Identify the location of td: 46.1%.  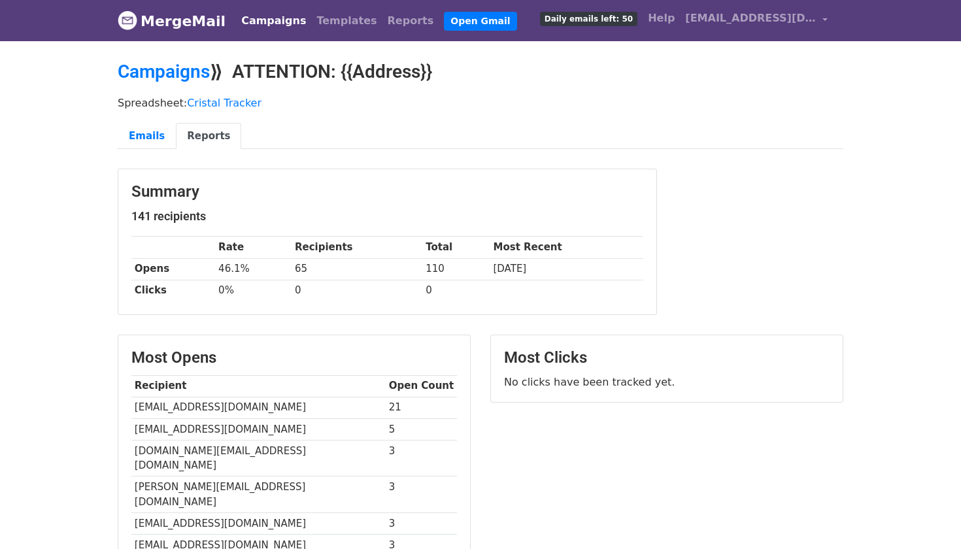
(253, 269).